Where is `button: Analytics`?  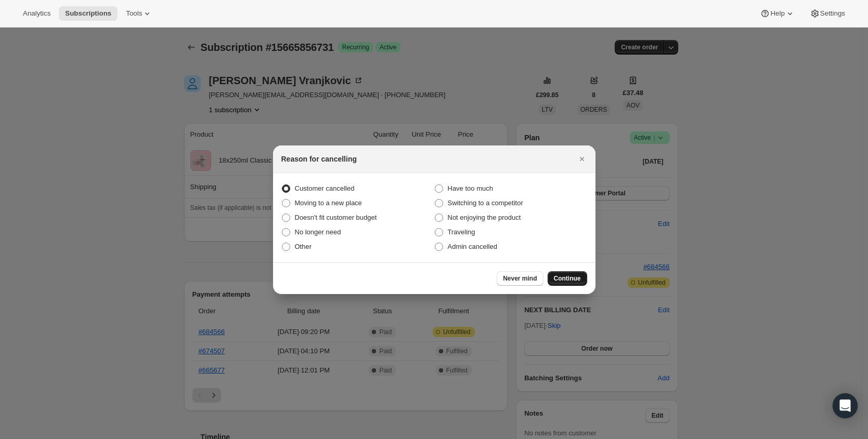 button: Analytics is located at coordinates (36, 13).